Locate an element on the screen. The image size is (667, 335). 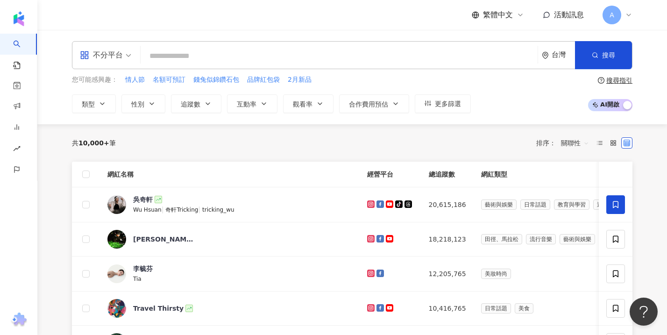
span: 性別 is located at coordinates (138, 104).